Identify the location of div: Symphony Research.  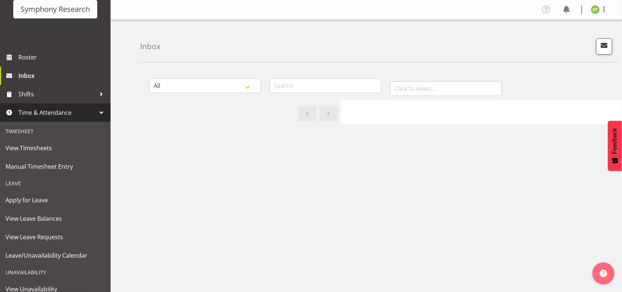
(55, 9).